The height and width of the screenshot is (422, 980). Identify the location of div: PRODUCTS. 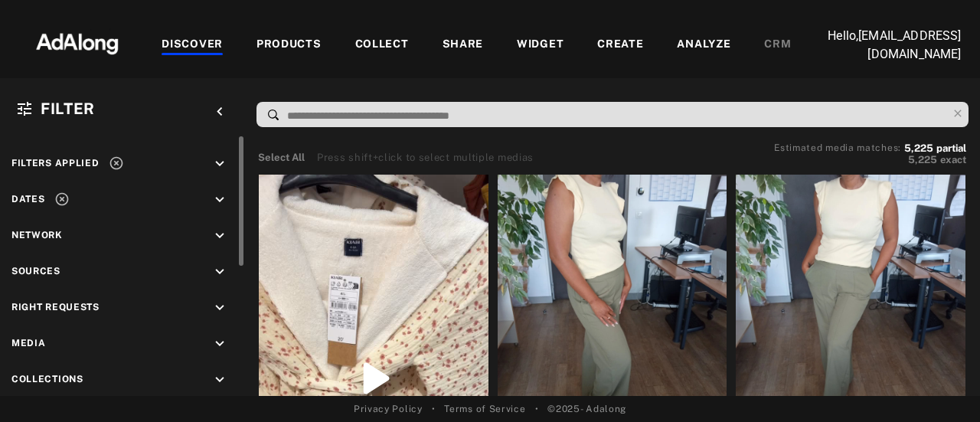
(288, 45).